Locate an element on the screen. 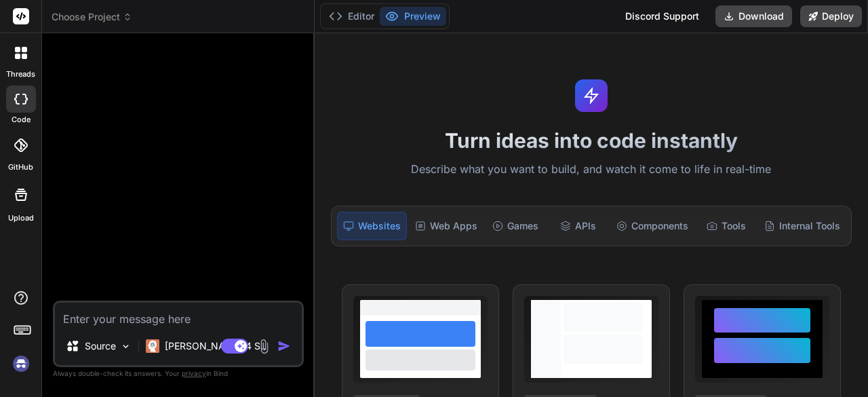 The width and height of the screenshot is (868, 397). p: Source is located at coordinates (101, 346).